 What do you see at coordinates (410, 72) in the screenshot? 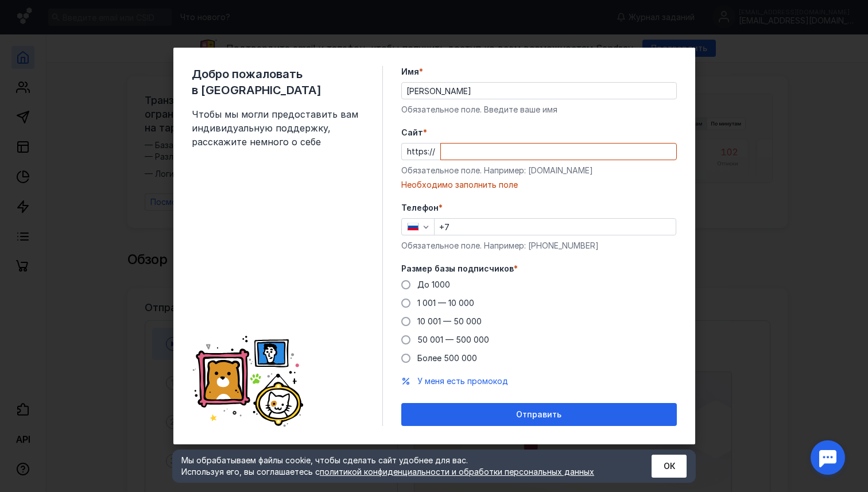
I see `span: Имя` at bounding box center [410, 72].